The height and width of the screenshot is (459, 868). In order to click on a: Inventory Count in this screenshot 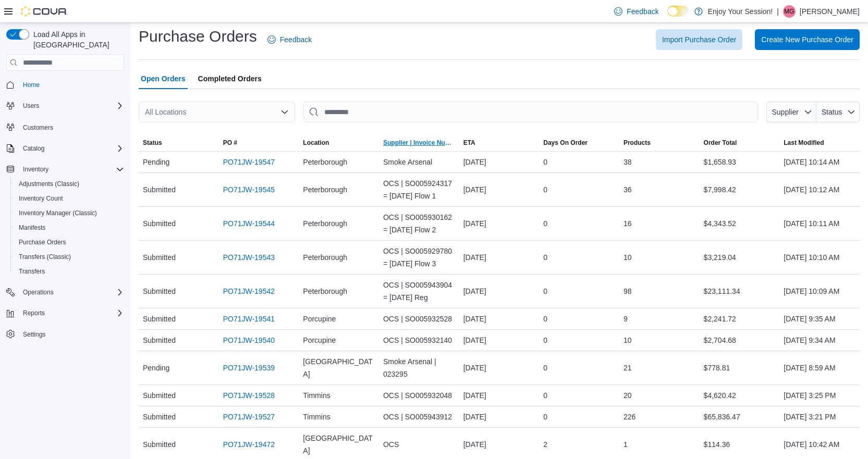, I will do `click(40, 199)`.